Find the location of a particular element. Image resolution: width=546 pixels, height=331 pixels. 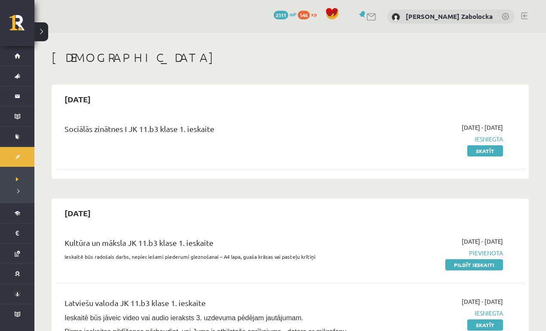

div: Sociālās zinātnes I JK 11.b3 klase 1. ieskaite is located at coordinates (208, 131).